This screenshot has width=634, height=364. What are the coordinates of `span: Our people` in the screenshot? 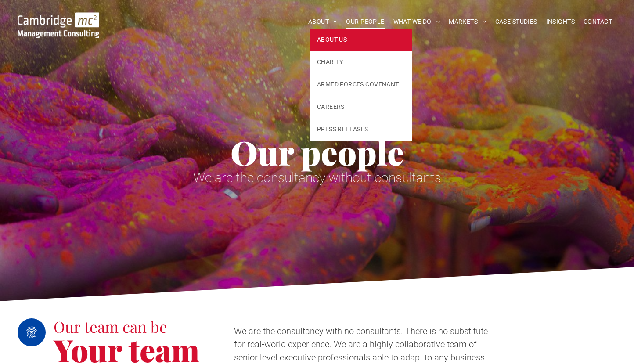 It's located at (317, 152).